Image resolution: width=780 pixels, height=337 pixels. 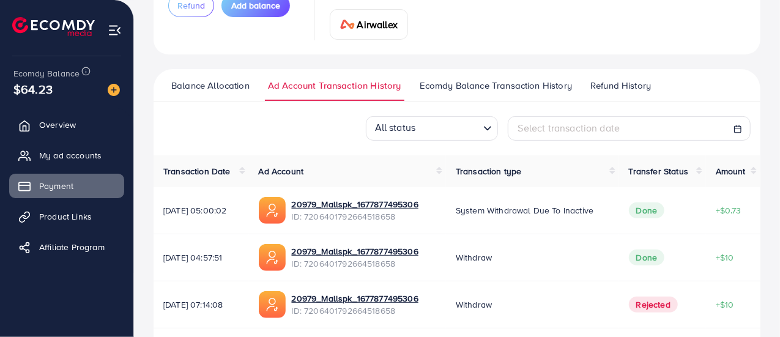 What do you see at coordinates (489, 171) in the screenshot?
I see `span: Transaction type` at bounding box center [489, 171].